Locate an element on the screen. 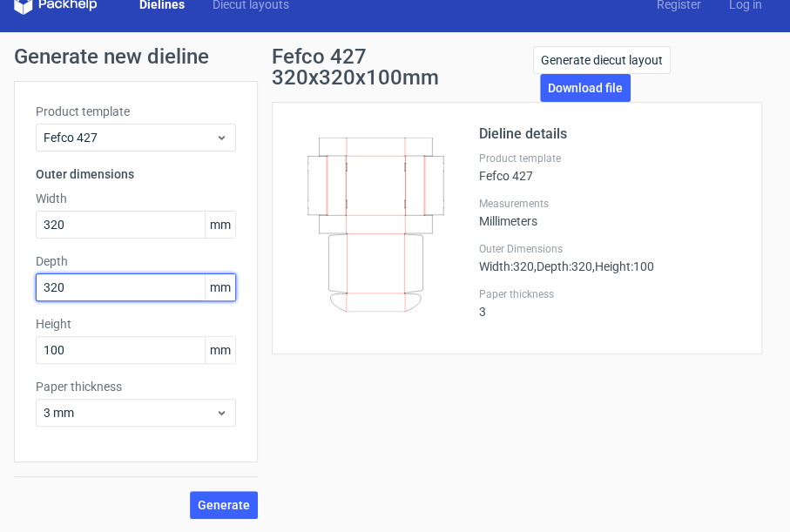  span: , Height : 100 is located at coordinates (622, 266).